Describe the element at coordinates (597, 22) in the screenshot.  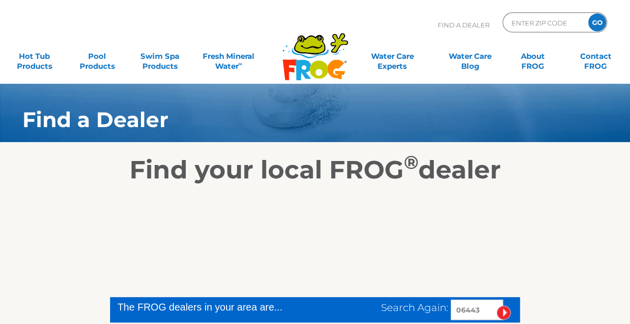
I see `input: GO` at that location.